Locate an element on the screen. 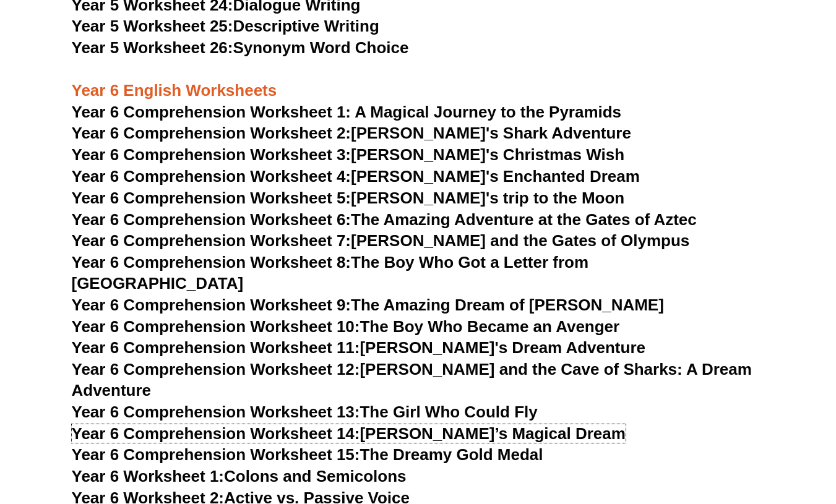  a: Year 6 Comprehension Worksheet 10:The Boy Who Became an Avenger is located at coordinates (346, 327).